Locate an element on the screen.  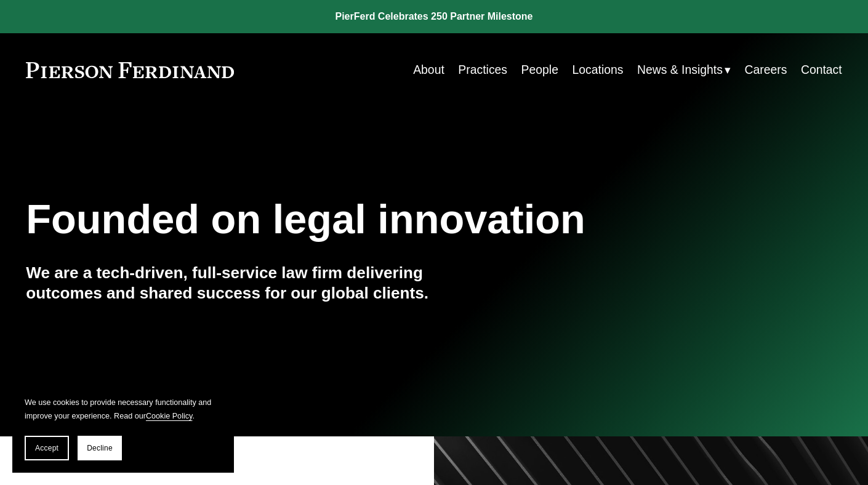
p: We use cookies to provide necessary functionality and improve your experience. Read our . is located at coordinates (123, 409).